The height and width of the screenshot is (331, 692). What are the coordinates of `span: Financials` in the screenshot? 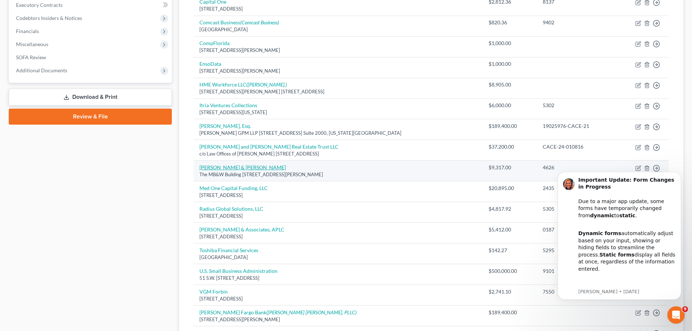 It's located at (27, 31).